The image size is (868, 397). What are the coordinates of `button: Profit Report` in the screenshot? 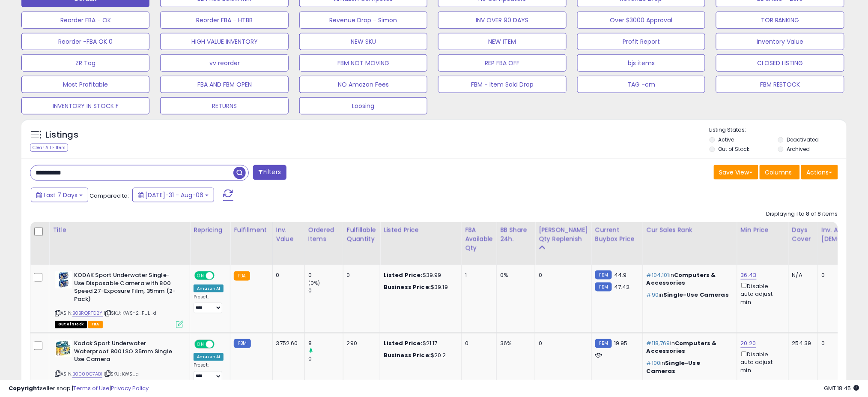 It's located at (641, 41).